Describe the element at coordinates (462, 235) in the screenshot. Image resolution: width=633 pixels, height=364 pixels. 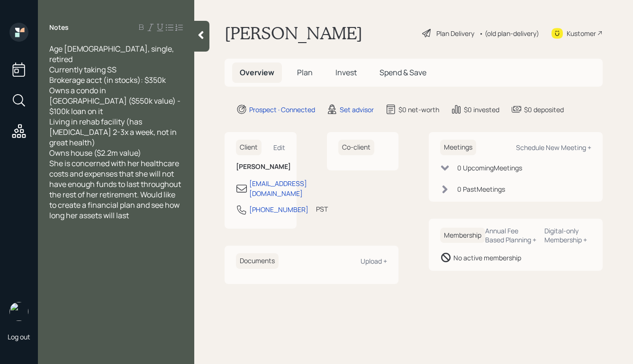
I see `h6: Membership` at that location.